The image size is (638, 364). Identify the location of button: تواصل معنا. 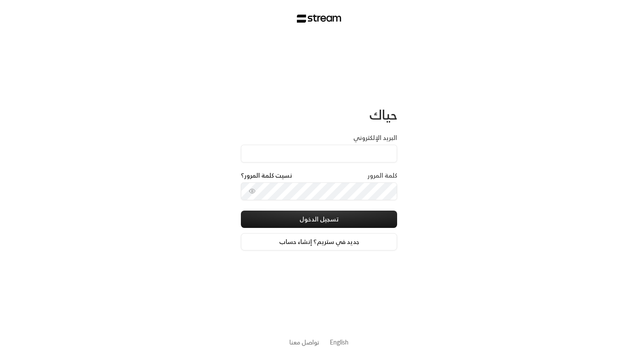
(305, 343).